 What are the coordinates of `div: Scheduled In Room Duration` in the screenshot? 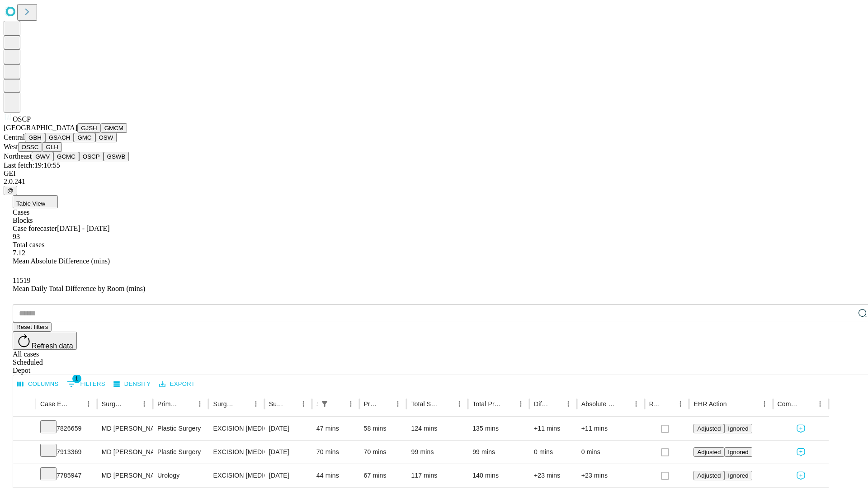 It's located at (317, 404).